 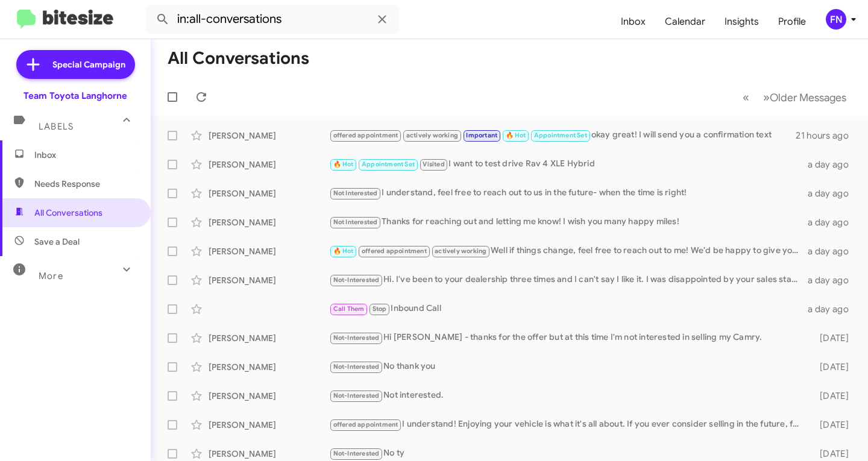 What do you see at coordinates (434, 164) in the screenshot?
I see `span: Visited` at bounding box center [434, 164].